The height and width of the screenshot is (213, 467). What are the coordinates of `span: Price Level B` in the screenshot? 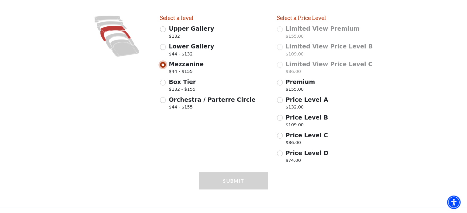 It's located at (307, 118).